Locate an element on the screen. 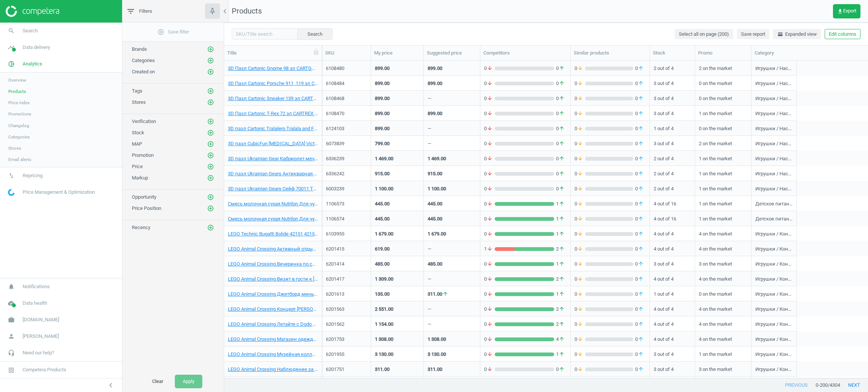  div: My price is located at coordinates (397, 53).